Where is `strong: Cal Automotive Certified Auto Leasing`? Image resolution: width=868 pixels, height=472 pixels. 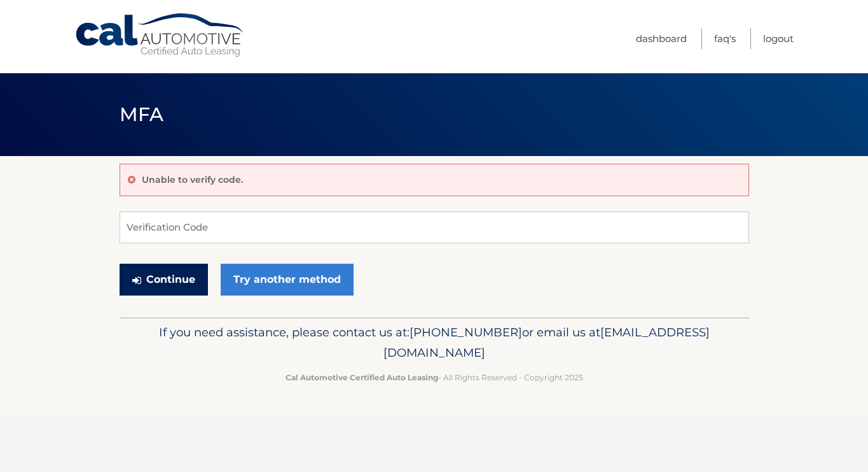
strong: Cal Automotive Certified Auto Leasing is located at coordinates (362, 377).